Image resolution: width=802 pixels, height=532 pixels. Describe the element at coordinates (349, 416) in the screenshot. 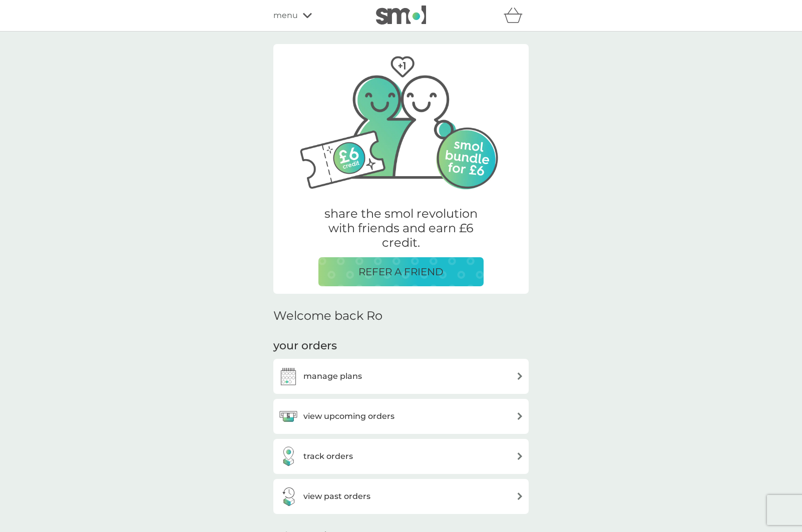

I see `h3: view upcoming orders` at that location.